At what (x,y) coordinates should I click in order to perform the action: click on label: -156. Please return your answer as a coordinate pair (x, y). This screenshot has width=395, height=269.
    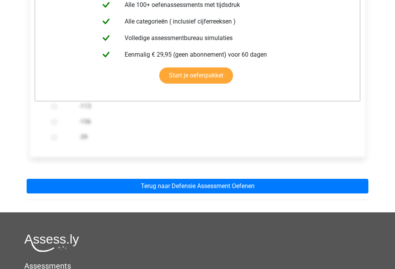
    Looking at the image, I should click on (210, 122).